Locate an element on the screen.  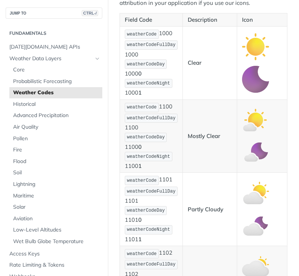
button: Hide subpages for Weather Data Layers is located at coordinates (97, 59).